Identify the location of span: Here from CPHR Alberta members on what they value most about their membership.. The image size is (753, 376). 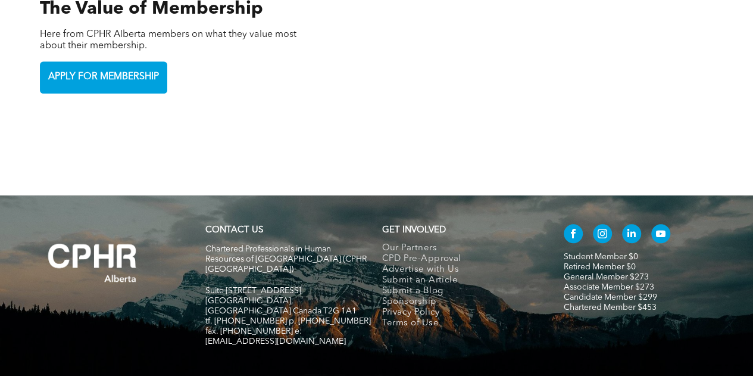
(168, 40).